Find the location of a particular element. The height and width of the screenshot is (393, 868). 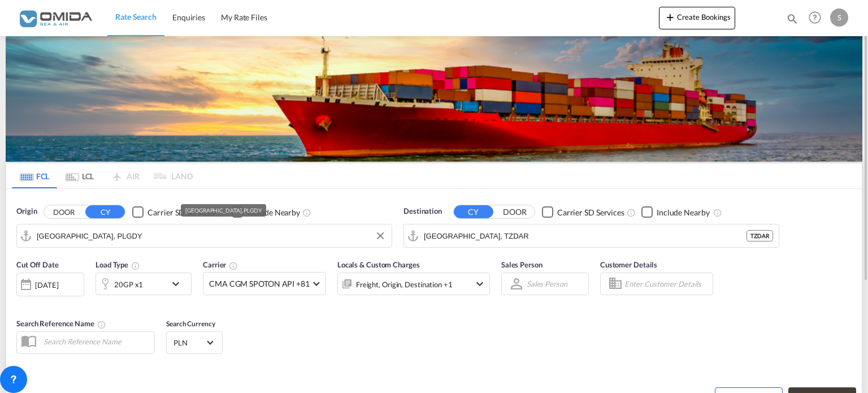

md-icon: The selected Trucker/Carrierwill be displayed in the rate results If the rates are from another f... is located at coordinates (233, 266).